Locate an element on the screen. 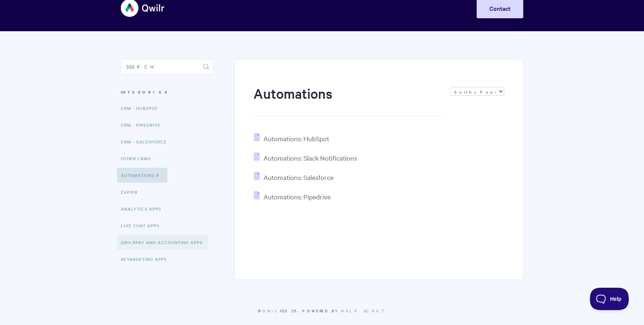  a: Zapier is located at coordinates (132, 192).